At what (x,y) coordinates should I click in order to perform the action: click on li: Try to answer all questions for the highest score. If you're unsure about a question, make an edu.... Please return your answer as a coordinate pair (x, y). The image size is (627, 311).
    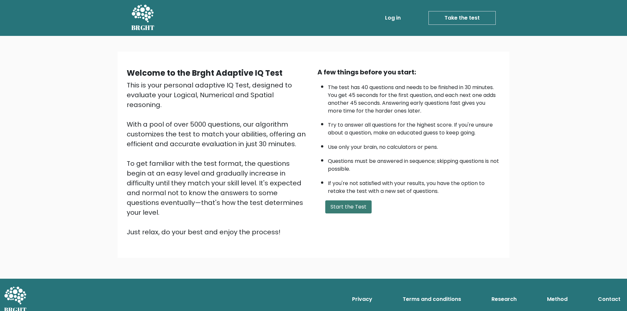
    Looking at the image, I should click on (414, 127).